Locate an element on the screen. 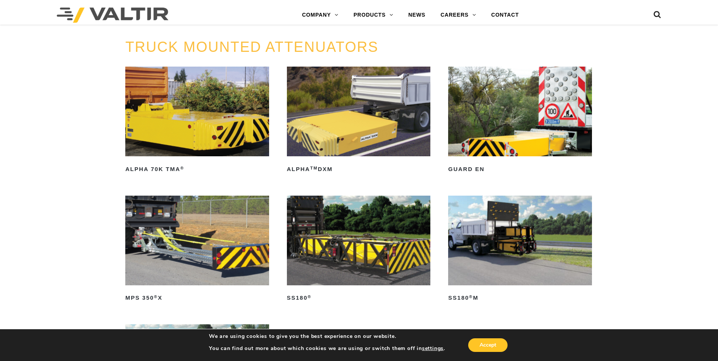 This screenshot has width=718, height=361. h2: MPS 350 X is located at coordinates (197, 298).